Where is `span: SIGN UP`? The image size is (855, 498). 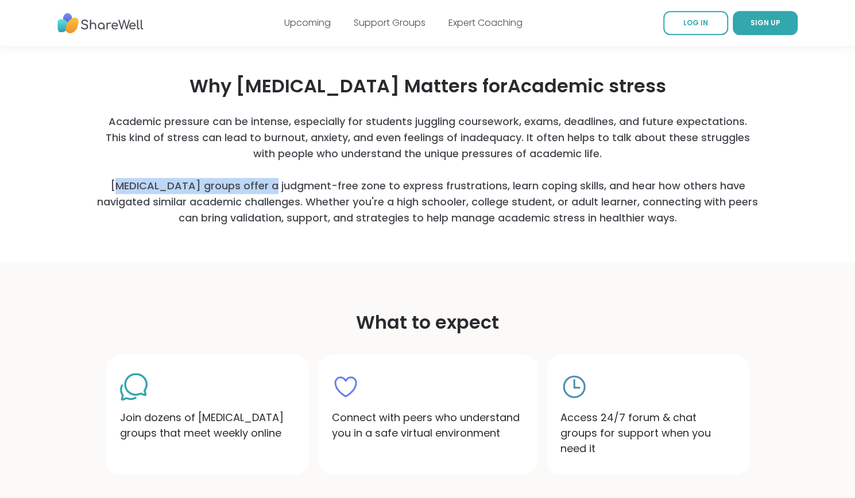
span: SIGN UP is located at coordinates (765, 22).